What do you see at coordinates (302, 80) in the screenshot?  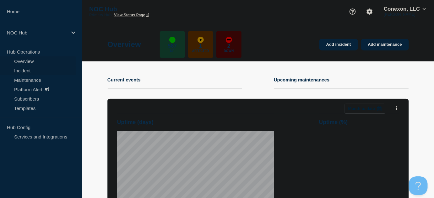 I see `h4: Upcoming maintenances` at bounding box center [302, 80].